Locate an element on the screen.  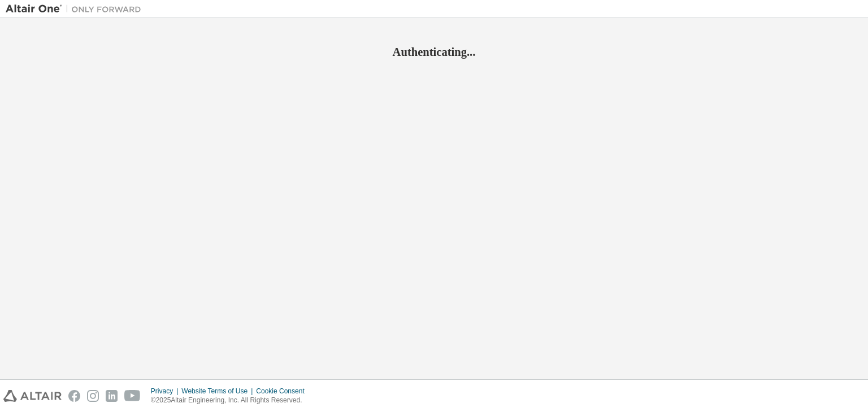
img: altair_logo.svg is located at coordinates (32, 396).